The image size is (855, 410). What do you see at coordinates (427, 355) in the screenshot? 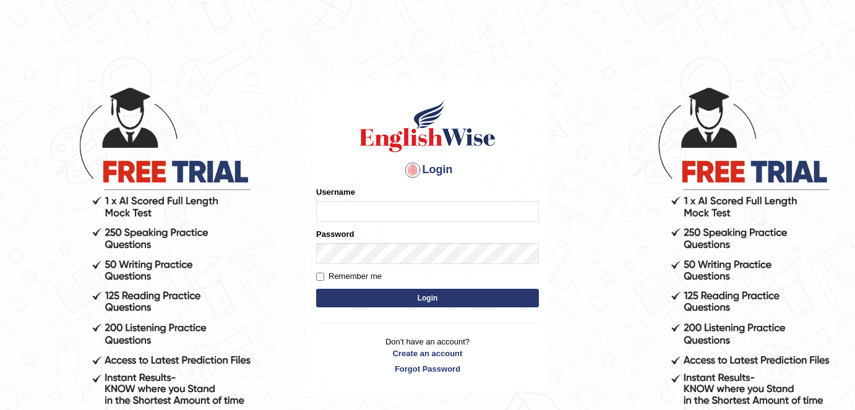
I see `p: Don't have an account?` at bounding box center [427, 355].